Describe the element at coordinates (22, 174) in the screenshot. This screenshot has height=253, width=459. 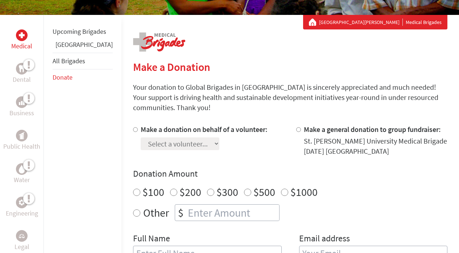
I see `a: WaterWater` at that location.